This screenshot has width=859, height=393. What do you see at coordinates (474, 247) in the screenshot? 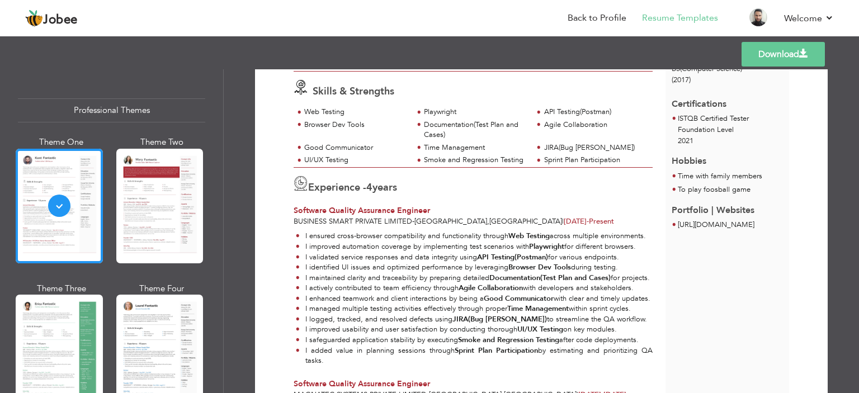
I see `li: I improved automation coverage by implementing test scenarios with for different browsers.` at bounding box center [474, 247].